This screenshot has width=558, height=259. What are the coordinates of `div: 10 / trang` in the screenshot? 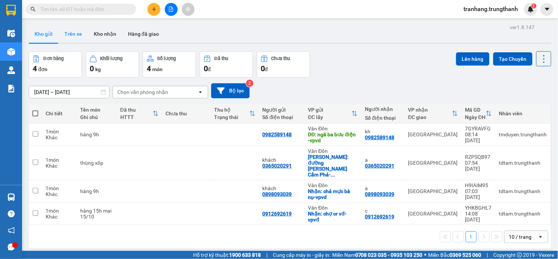 It's located at (520, 236).